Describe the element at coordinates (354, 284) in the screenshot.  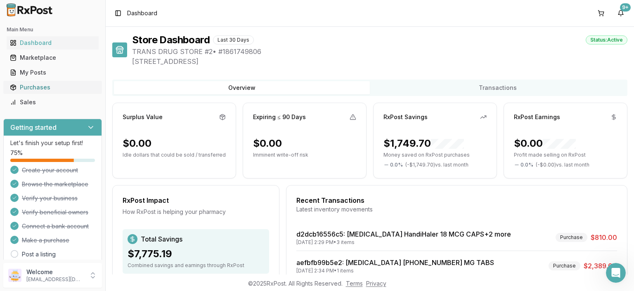
I see `a: Terms` at that location.